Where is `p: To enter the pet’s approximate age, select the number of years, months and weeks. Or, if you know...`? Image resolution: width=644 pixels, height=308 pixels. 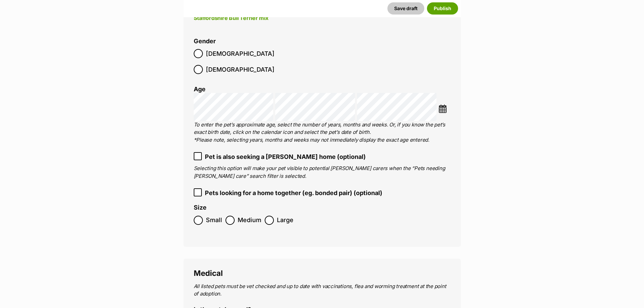
p: To enter the pet’s approximate age, select the number of years, months and weeks. Or, if you know... is located at coordinates (322, 133).